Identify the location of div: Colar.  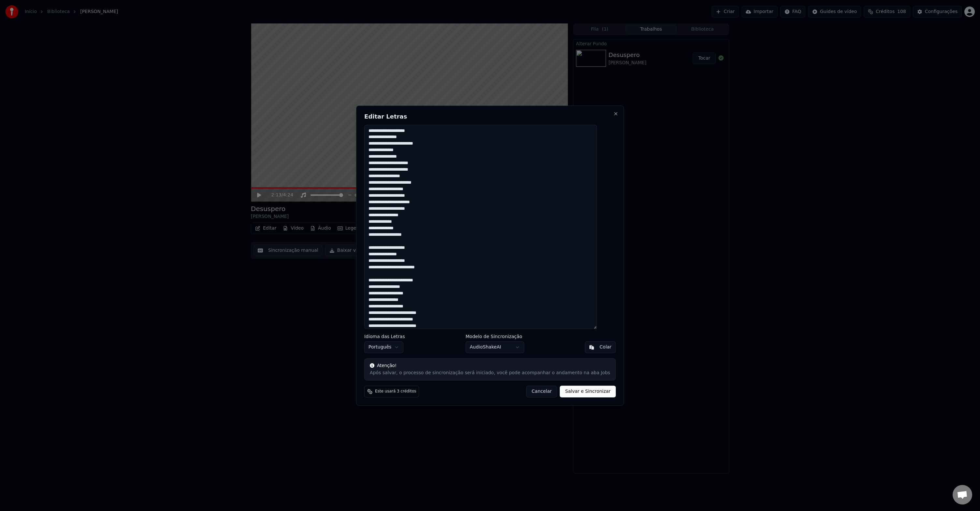
(606, 347).